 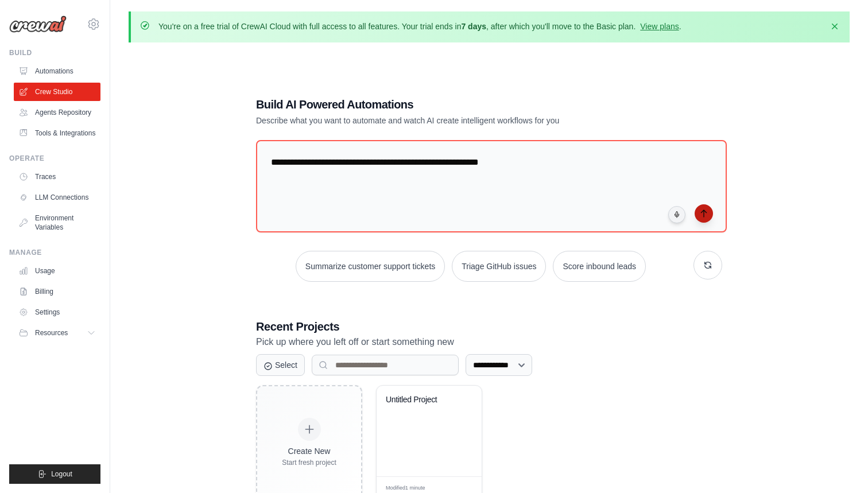 What do you see at coordinates (449, 104) in the screenshot?
I see `h1: Build AI Powered Automations` at bounding box center [449, 104].